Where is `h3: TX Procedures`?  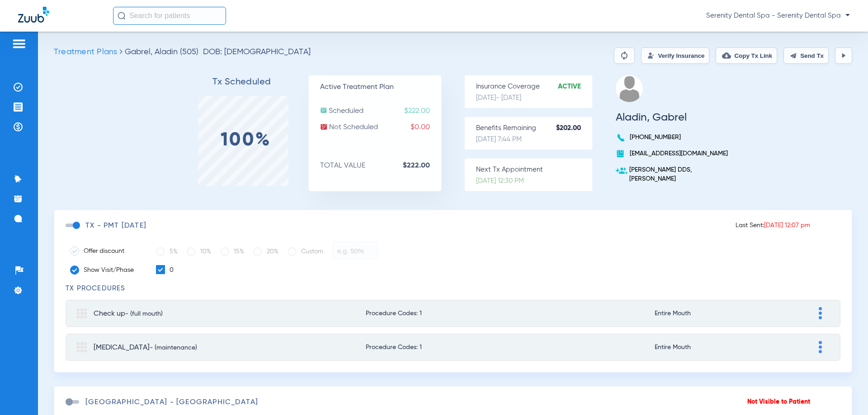
h3: TX Procedures is located at coordinates (453, 288).